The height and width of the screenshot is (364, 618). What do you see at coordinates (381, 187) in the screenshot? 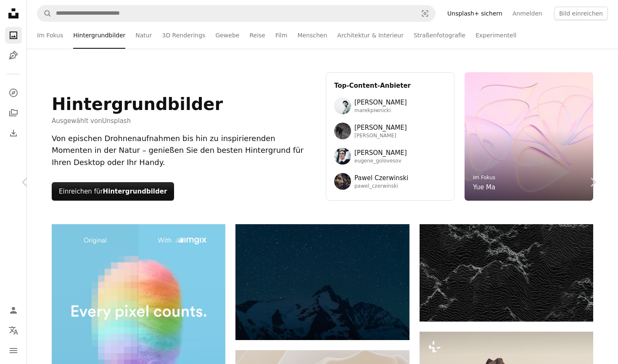
I see `span: pawel_czerwinski` at bounding box center [381, 187].